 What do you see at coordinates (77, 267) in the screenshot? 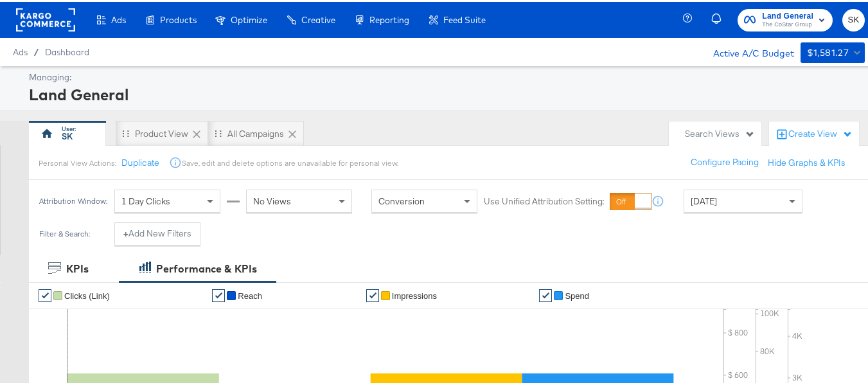
I see `div: KPIs` at bounding box center [77, 267].